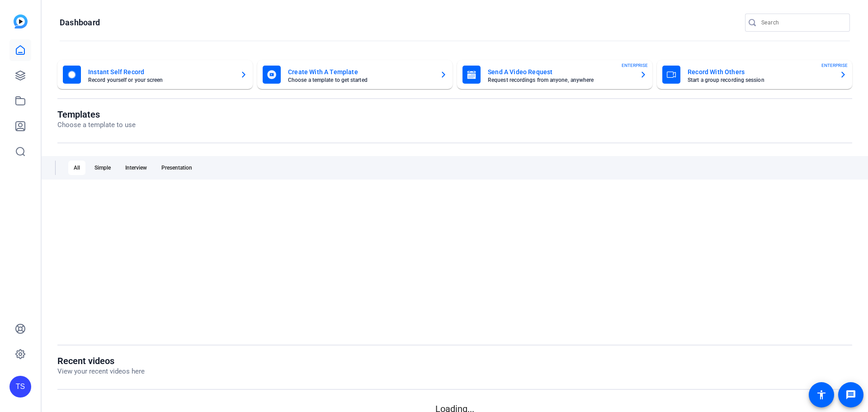  I want to click on mat-card-subtitle: Choose a template to get started, so click(360, 80).